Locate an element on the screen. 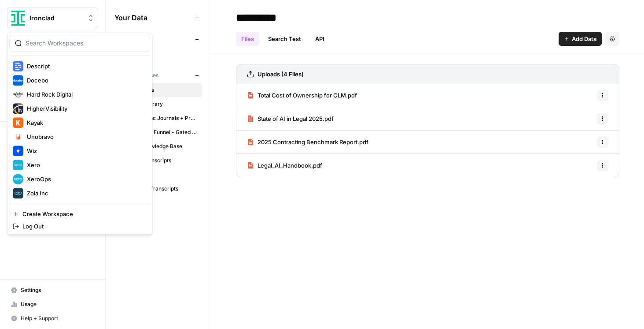  span: Add Data is located at coordinates (584, 39).